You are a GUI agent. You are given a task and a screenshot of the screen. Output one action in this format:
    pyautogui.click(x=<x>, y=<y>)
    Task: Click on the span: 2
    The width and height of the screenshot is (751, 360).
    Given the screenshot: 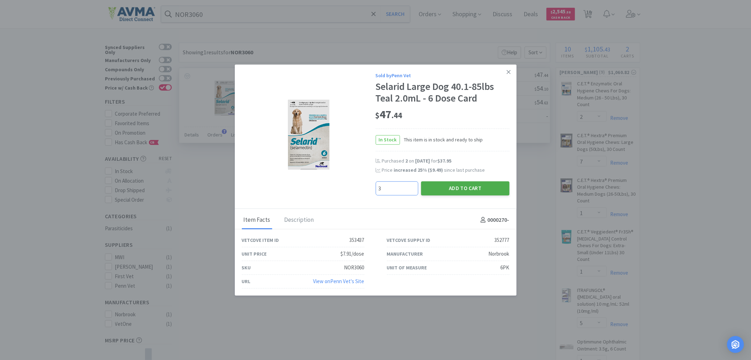 What is the action you would take?
    pyautogui.click(x=407, y=161)
    